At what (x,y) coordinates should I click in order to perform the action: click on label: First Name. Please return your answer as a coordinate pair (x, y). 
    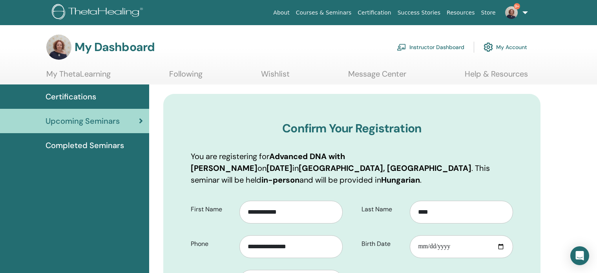
    Looking at the image, I should click on (212, 209).